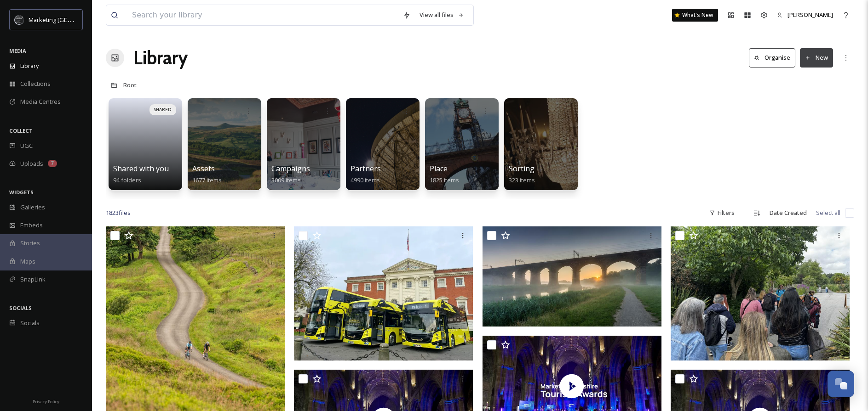  I want to click on span: Campaigns, so click(290, 168).